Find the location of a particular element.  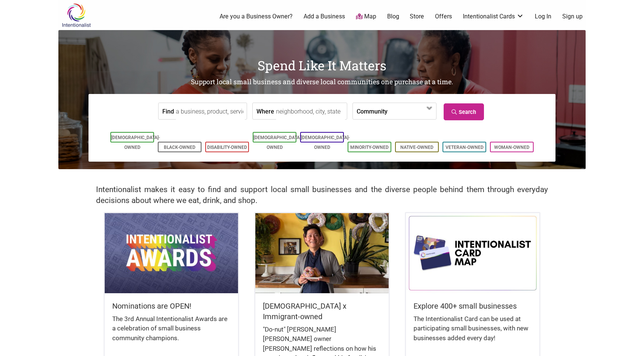

div: The 3rd Annual Intentionalist Awards are a celebration of small business community champions. is located at coordinates (171, 332).